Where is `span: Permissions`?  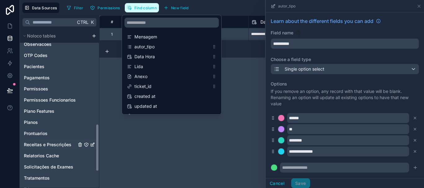 span: Permissions is located at coordinates (109, 8).